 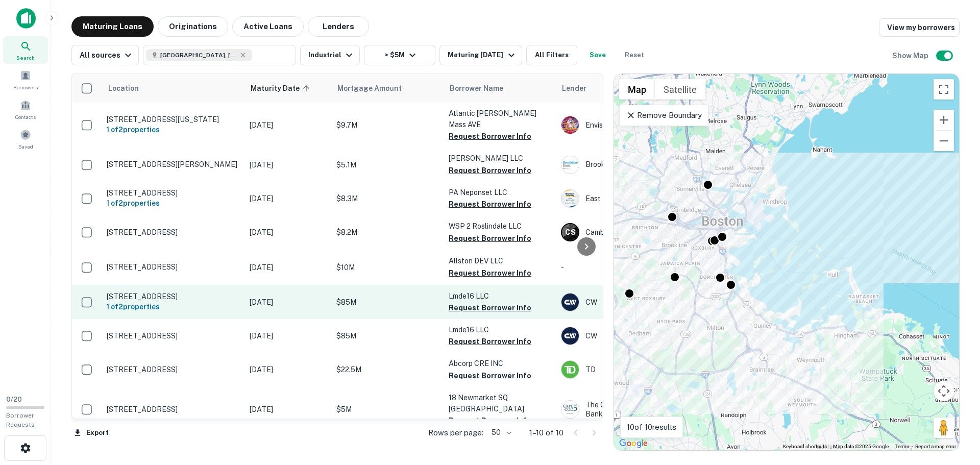 I want to click on p: $22.5M, so click(x=387, y=370).